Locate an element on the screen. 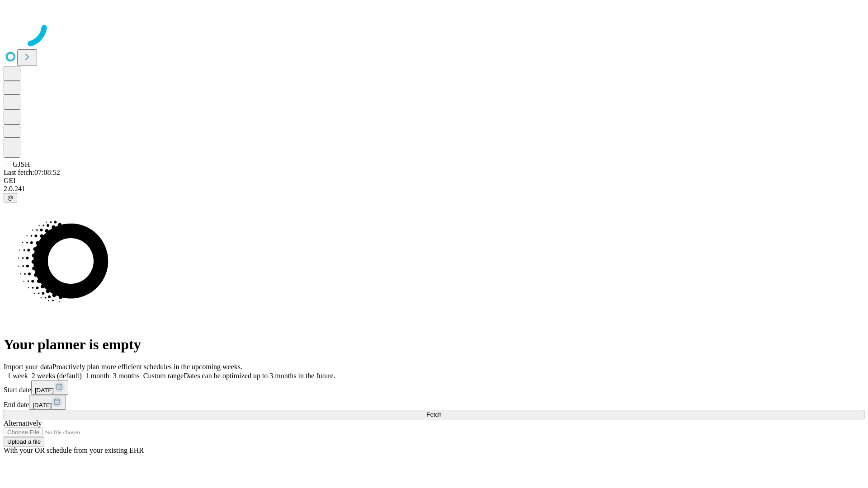 This screenshot has width=868, height=488. span: Dates can be optimized up to 3 months in the future. is located at coordinates (259, 376).